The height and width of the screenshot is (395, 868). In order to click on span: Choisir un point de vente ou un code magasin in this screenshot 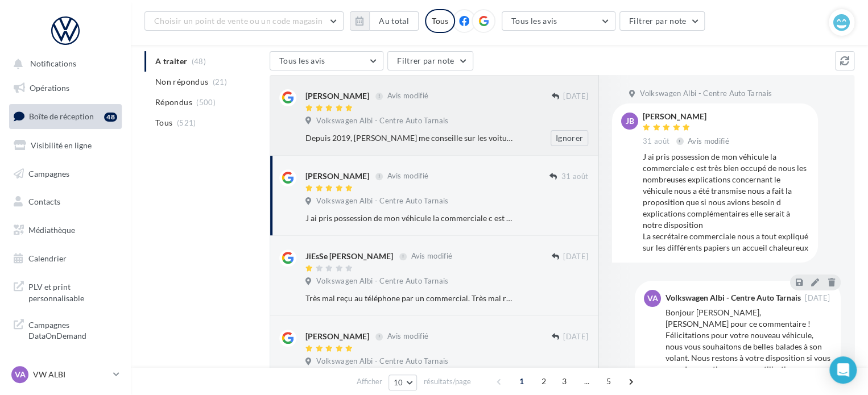, I will do `click(238, 20)`.